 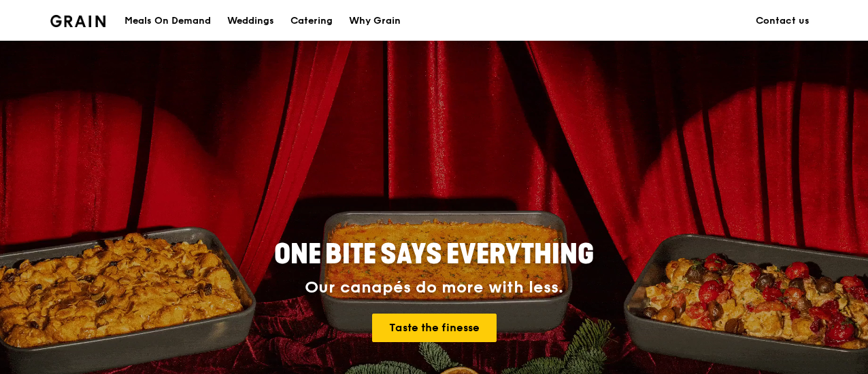 I want to click on div: Weddings, so click(x=250, y=21).